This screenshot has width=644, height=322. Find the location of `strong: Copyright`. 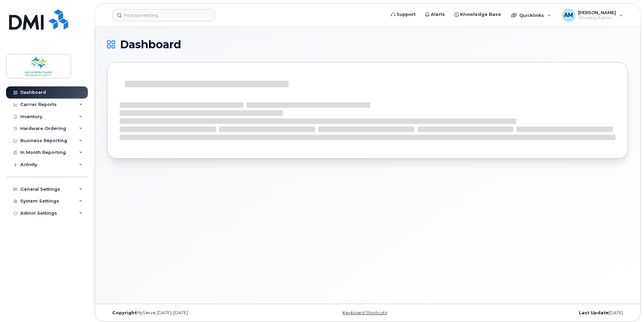

strong: Copyright is located at coordinates (124, 312).